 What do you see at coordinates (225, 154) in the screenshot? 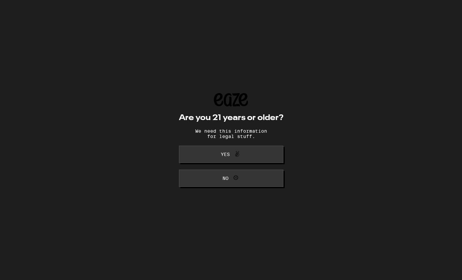
I see `span: Yes` at bounding box center [225, 154].